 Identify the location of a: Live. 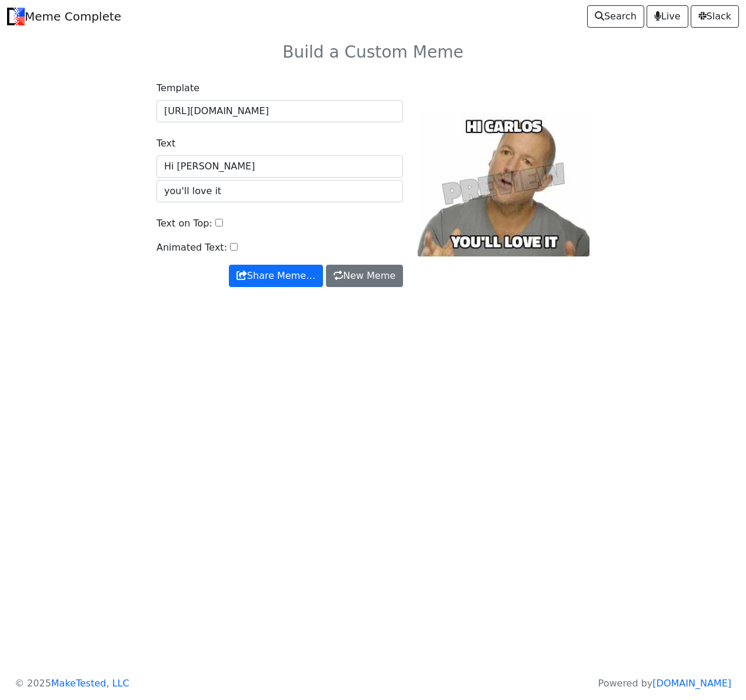
(667, 17).